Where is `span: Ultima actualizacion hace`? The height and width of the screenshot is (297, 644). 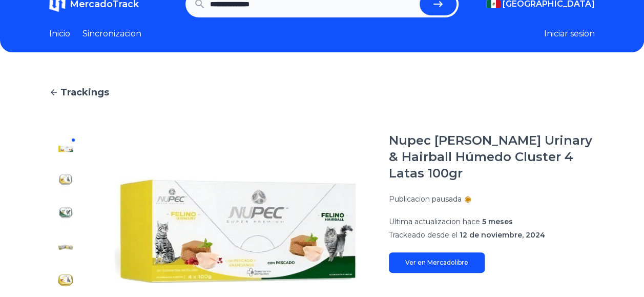
span: Ultima actualizacion hace is located at coordinates (434, 222).